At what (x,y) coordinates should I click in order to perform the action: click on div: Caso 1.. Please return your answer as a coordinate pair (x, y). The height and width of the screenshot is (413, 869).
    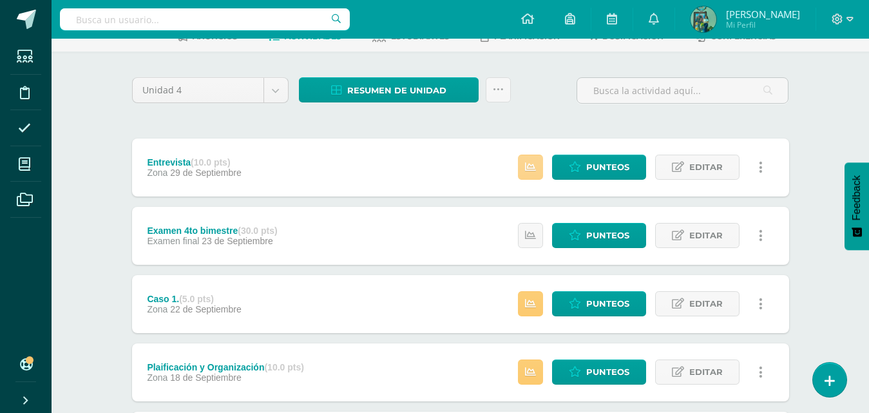
    Looking at the image, I should click on (194, 299).